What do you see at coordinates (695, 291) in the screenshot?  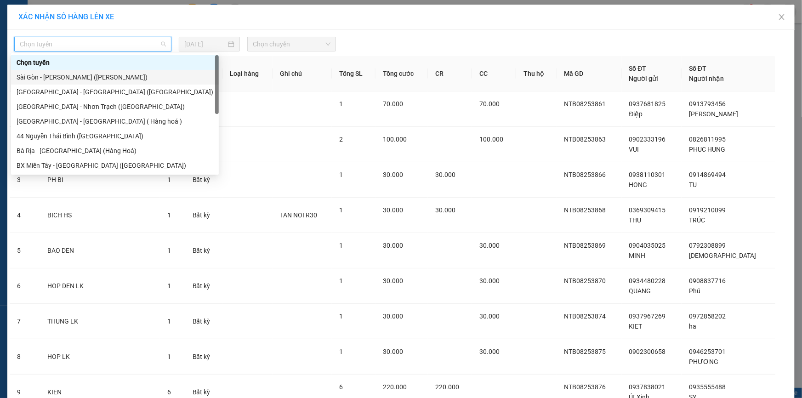 I see `span: Phú` at bounding box center [695, 291].